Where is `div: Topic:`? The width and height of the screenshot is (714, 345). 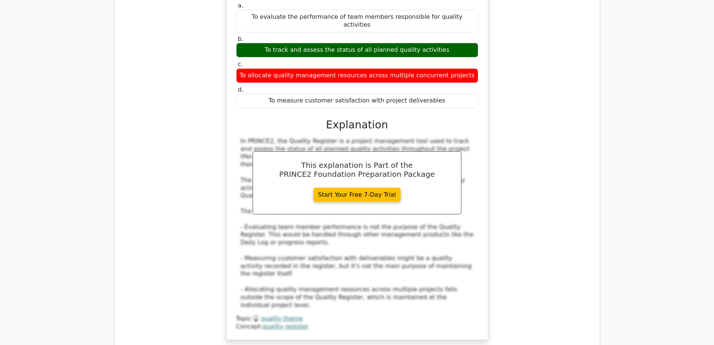
div: Topic: is located at coordinates (357, 318).